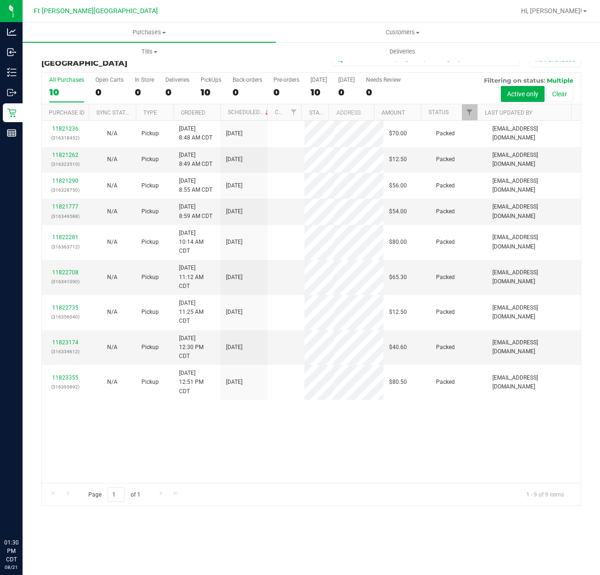 This screenshot has height=575, width=600. Describe the element at coordinates (193, 113) in the screenshot. I see `a: Ordered` at that location.